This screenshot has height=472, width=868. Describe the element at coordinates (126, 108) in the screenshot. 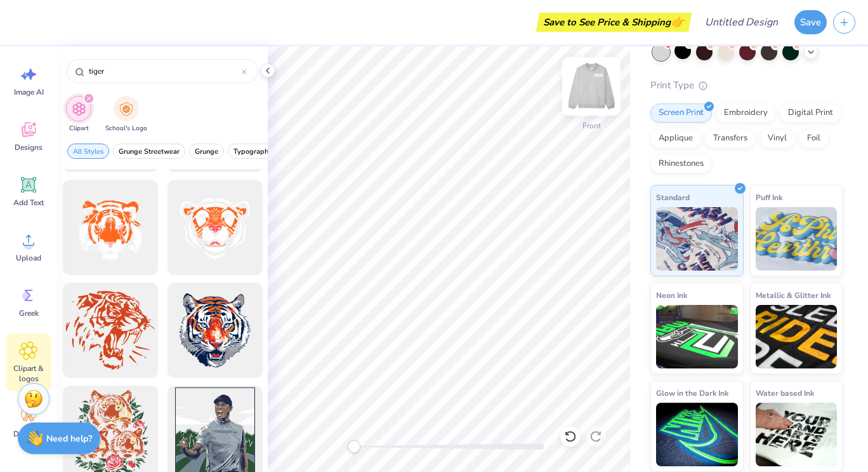

I see `img: School's Logo Image` at that location.